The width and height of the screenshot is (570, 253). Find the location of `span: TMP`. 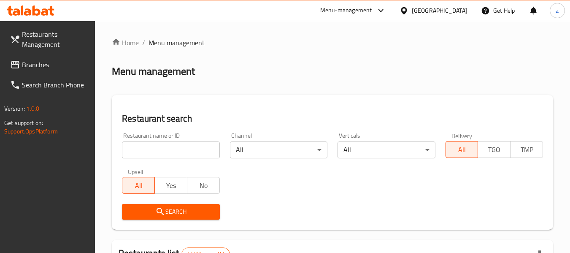

span: TMP is located at coordinates (527, 149).